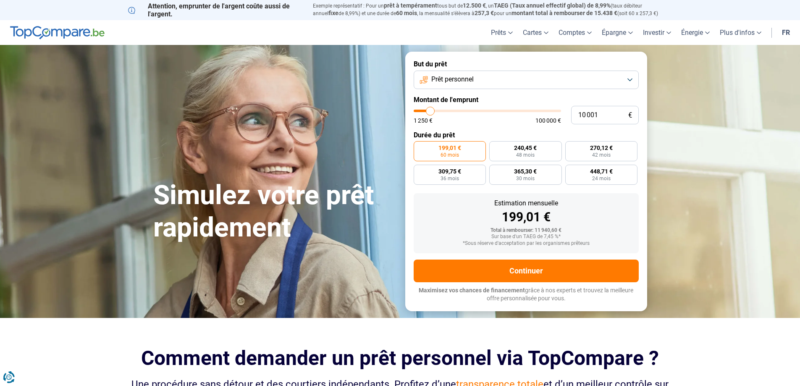 Image resolution: width=800 pixels, height=386 pixels. What do you see at coordinates (484, 13) in the screenshot?
I see `span: 257,3 €` at bounding box center [484, 13].